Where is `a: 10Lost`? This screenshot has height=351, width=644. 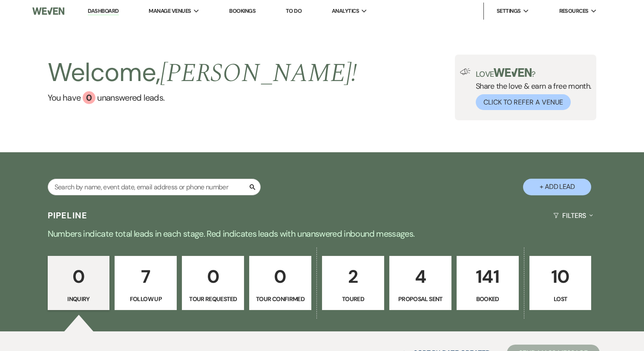 a: 10Lost is located at coordinates (561, 283).